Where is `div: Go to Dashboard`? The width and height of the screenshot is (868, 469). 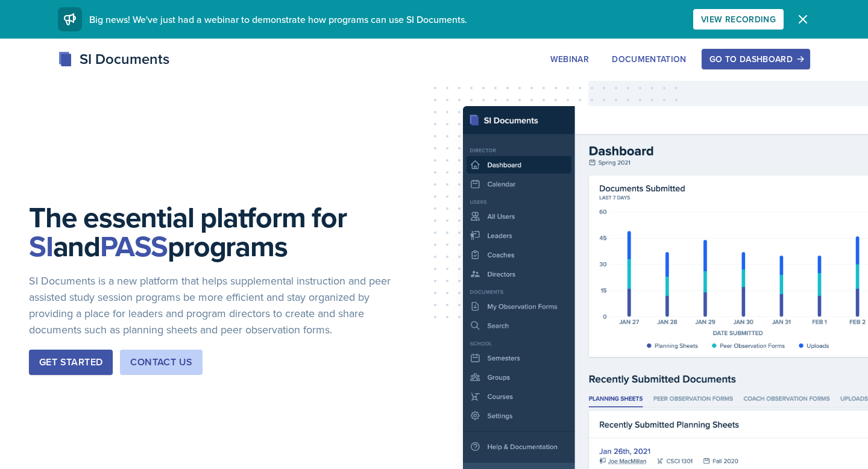 div: Go to Dashboard is located at coordinates (756, 59).